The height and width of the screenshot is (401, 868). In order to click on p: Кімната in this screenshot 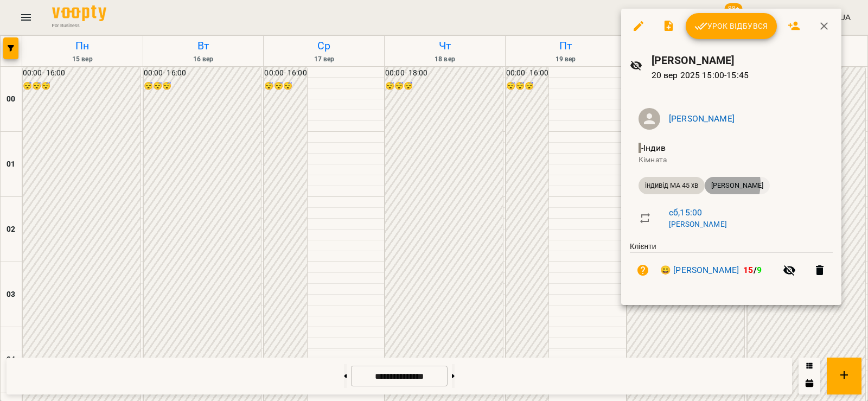, I will do `click(731, 160)`.